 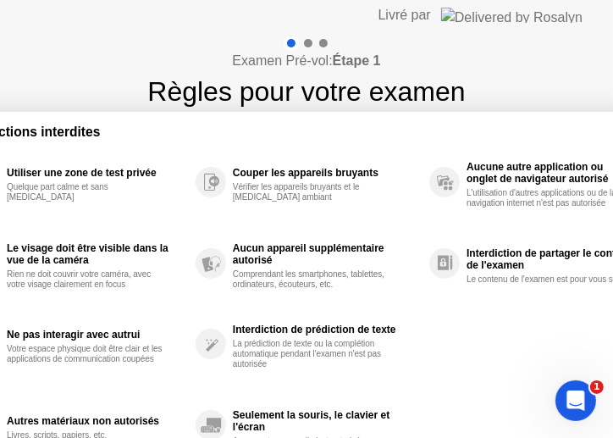 What do you see at coordinates (97, 421) in the screenshot?
I see `div: Autres matériaux non autorisés` at bounding box center [97, 421].